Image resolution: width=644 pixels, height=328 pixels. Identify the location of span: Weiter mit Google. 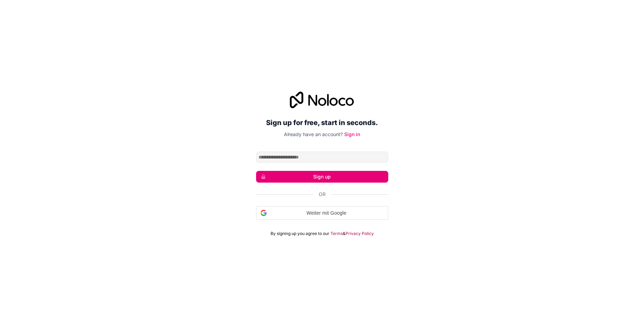
(326, 213).